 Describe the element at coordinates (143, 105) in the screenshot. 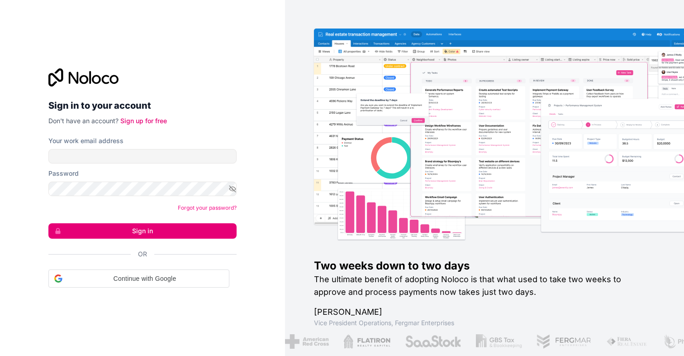

I see `h2: Sign in to your account` at that location.